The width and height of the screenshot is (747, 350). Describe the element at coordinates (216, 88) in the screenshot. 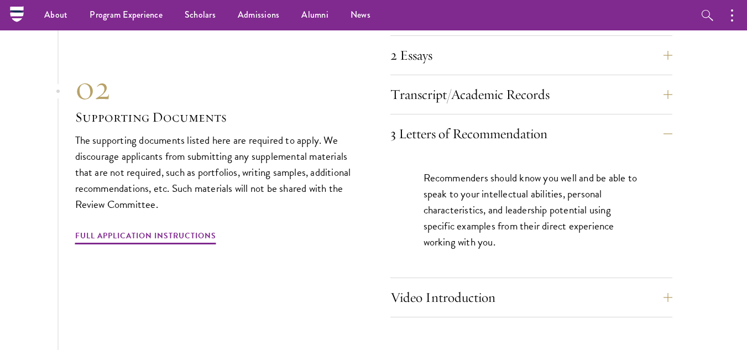

I see `div: 02` at that location.